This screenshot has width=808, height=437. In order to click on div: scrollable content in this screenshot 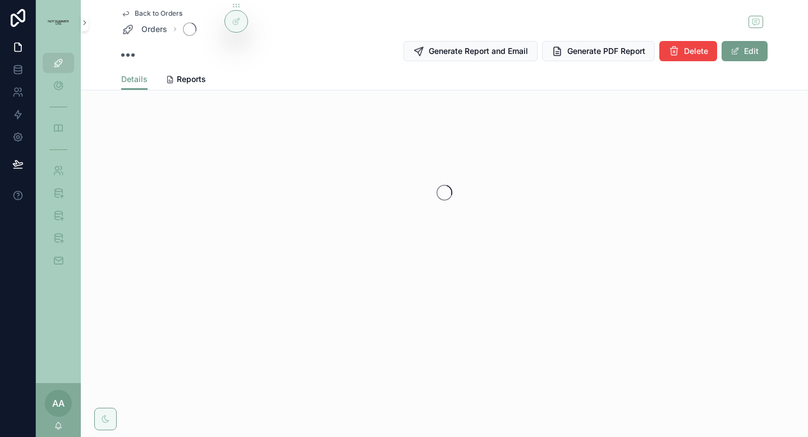, I will do `click(58, 165)`.